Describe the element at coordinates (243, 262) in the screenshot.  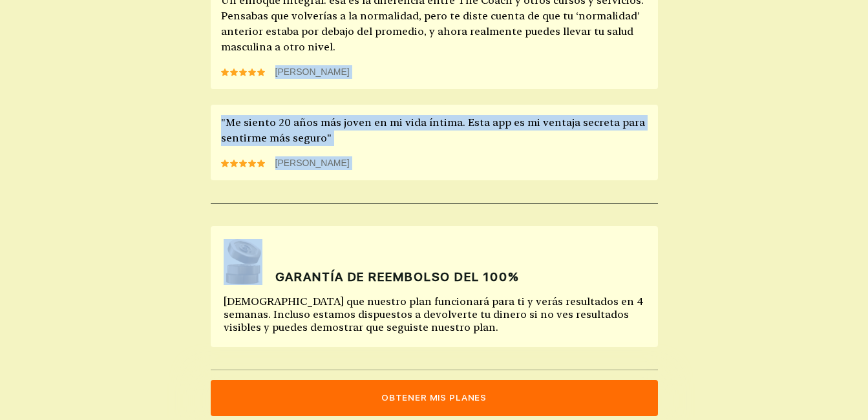
I see `img: money back` at that location.